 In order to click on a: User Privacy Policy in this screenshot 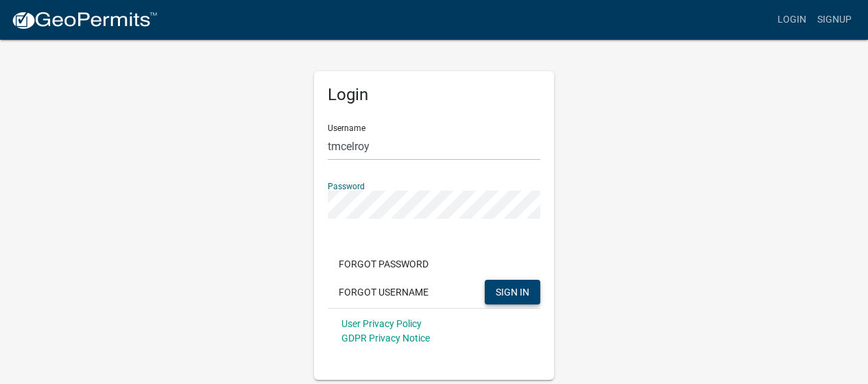, I will do `click(381, 324)`.